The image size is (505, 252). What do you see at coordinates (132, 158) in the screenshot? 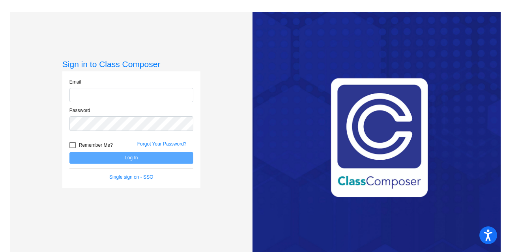
I see `button: Log In` at bounding box center [132, 158].